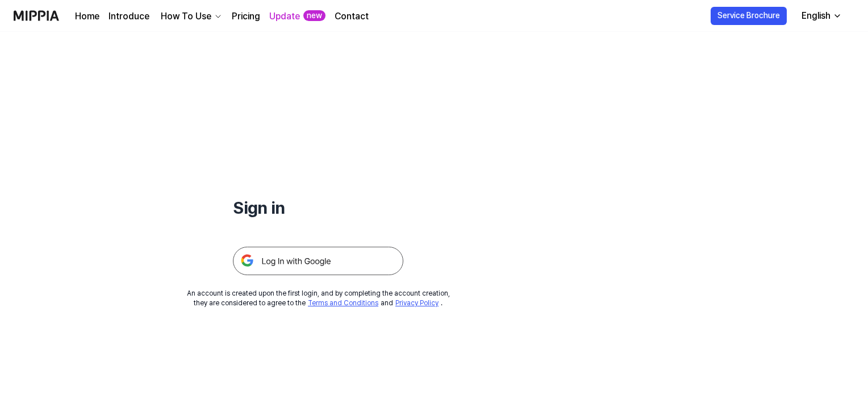  What do you see at coordinates (343, 303) in the screenshot?
I see `a: Terms and Conditions` at bounding box center [343, 303].